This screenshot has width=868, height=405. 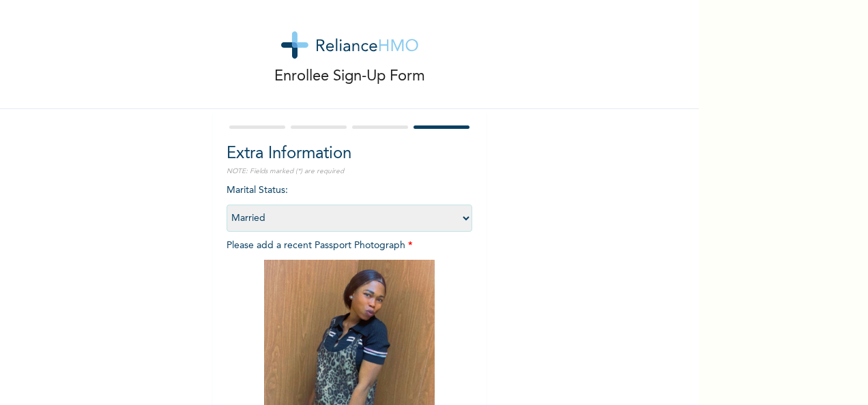 I want to click on h2: Extra Information, so click(x=350, y=154).